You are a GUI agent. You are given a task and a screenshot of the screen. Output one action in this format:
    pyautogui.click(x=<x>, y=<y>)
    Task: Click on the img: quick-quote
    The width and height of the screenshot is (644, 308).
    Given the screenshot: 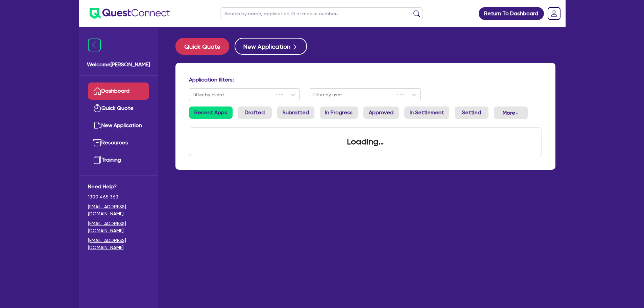 What is the action you would take?
    pyautogui.click(x=97, y=108)
    